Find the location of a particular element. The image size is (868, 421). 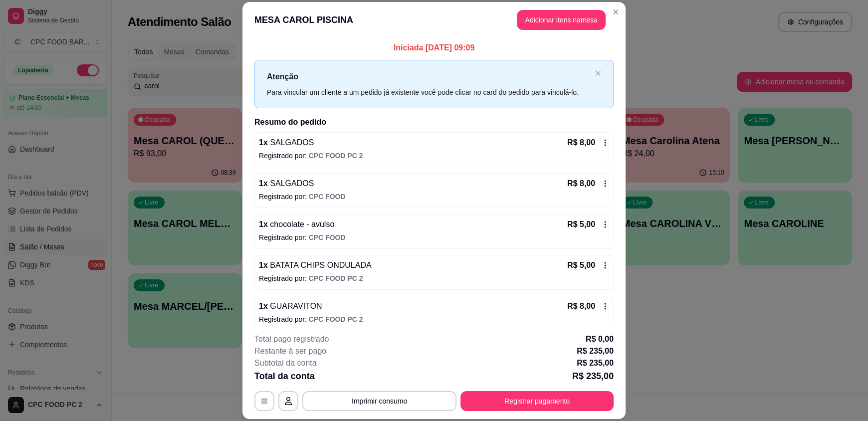

button: Close is located at coordinates (615, 12).